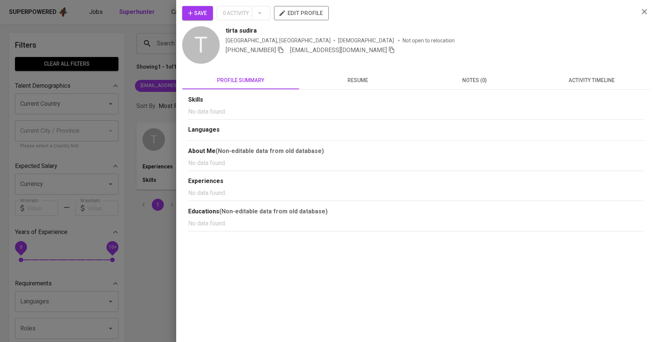 This screenshot has height=342, width=656. I want to click on span: tirta sudira, so click(241, 31).